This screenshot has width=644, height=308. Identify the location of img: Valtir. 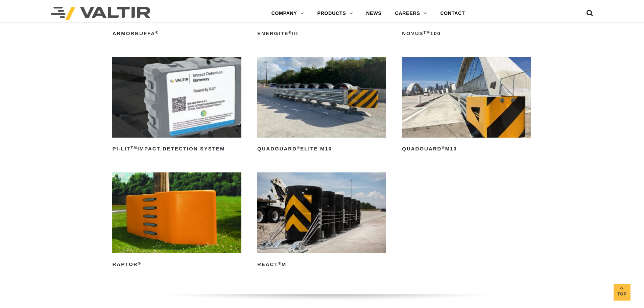
(100, 14).